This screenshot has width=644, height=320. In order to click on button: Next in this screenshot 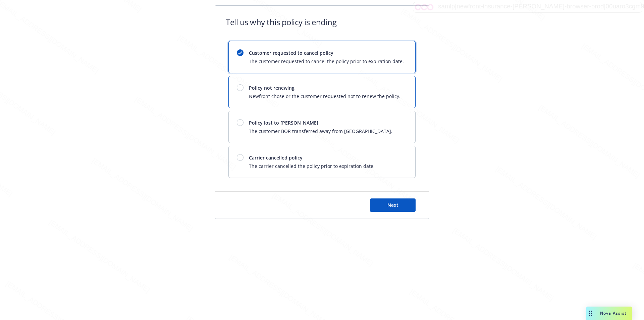, I will do `click(393, 205)`.